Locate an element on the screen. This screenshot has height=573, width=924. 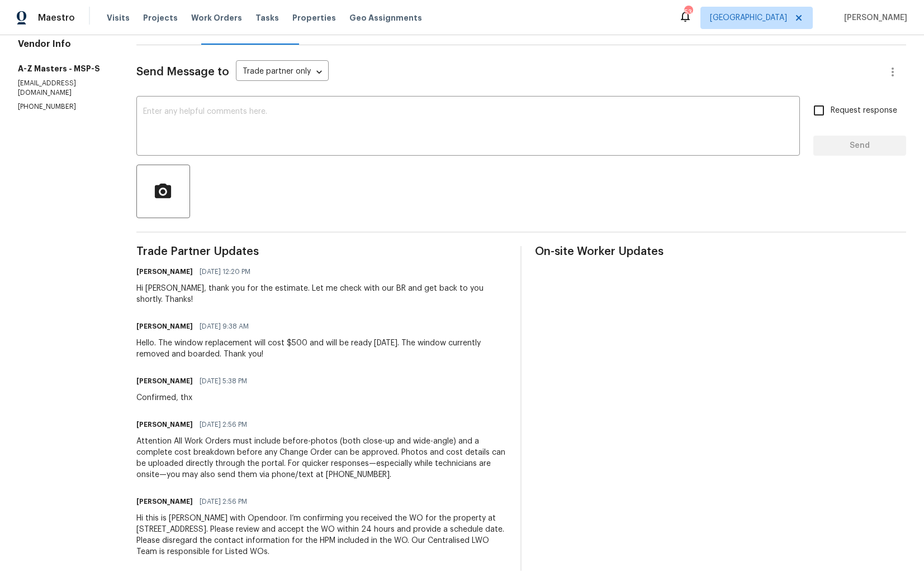
div: Trade partner only is located at coordinates (282, 72).